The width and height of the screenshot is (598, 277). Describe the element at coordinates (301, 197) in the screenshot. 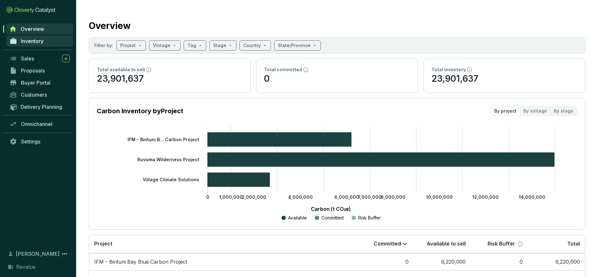

I see `tspan: 4,000,000` at that location.